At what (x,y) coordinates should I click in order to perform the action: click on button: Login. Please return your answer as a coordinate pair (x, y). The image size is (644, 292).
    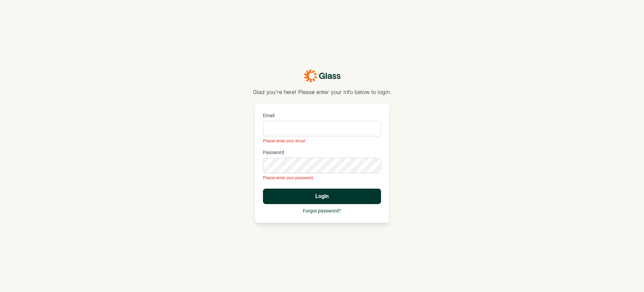
    Looking at the image, I should click on (322, 196).